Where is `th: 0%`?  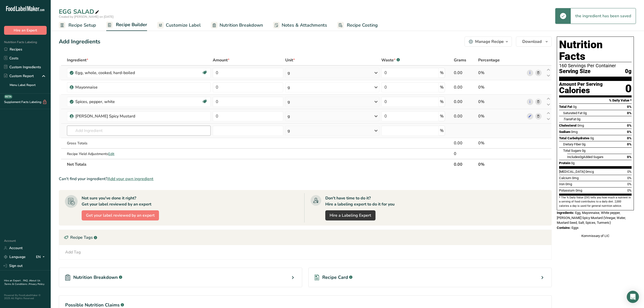
th: 0% is located at coordinates (501, 164).